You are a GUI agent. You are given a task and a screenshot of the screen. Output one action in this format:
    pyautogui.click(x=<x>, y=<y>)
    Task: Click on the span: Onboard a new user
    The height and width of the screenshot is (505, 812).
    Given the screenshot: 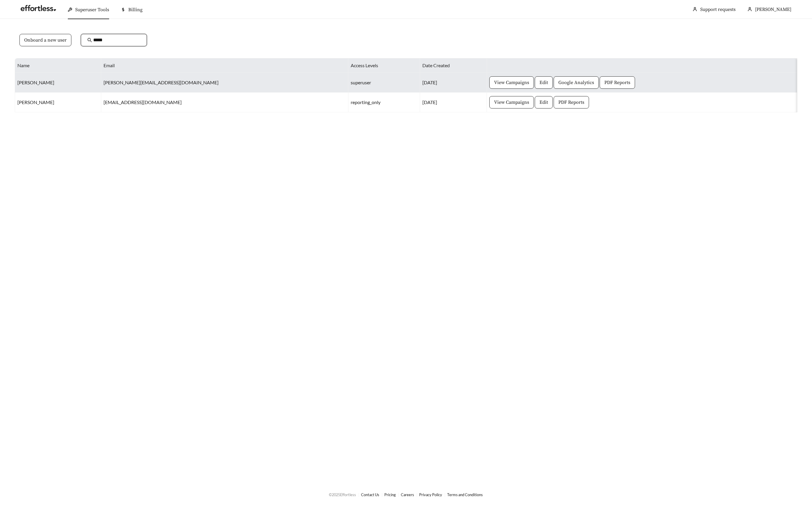 What is the action you would take?
    pyautogui.click(x=46, y=40)
    